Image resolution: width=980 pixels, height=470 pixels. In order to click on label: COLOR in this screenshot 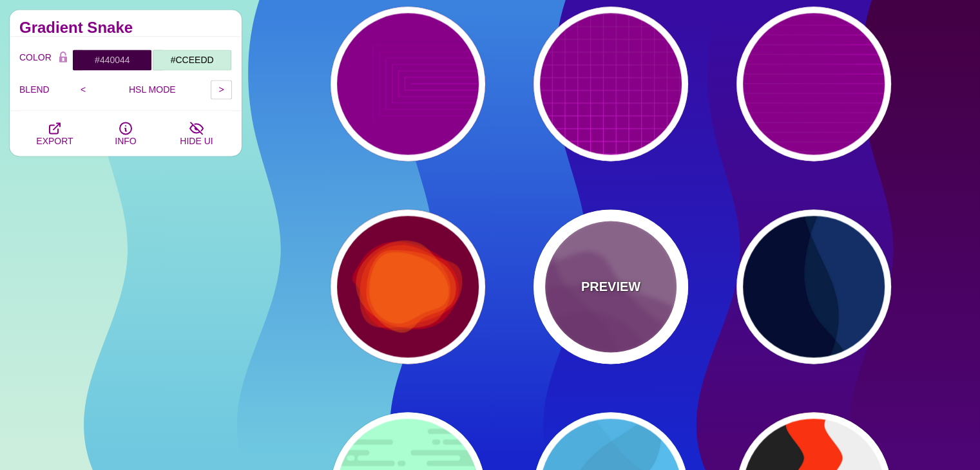, I will do `click(36, 60)`.